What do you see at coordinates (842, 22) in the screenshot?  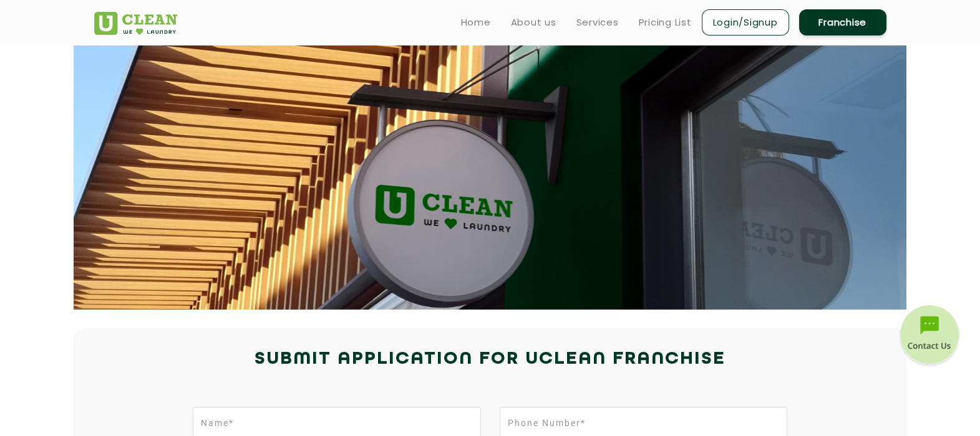 I see `a: Franchise` at bounding box center [842, 22].